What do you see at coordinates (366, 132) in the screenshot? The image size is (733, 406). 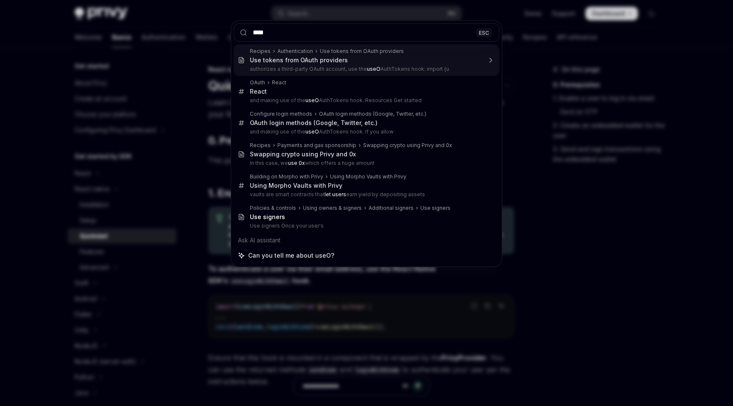 I see `p: and making use of the AuthTokens hook. If you allow` at bounding box center [366, 132].